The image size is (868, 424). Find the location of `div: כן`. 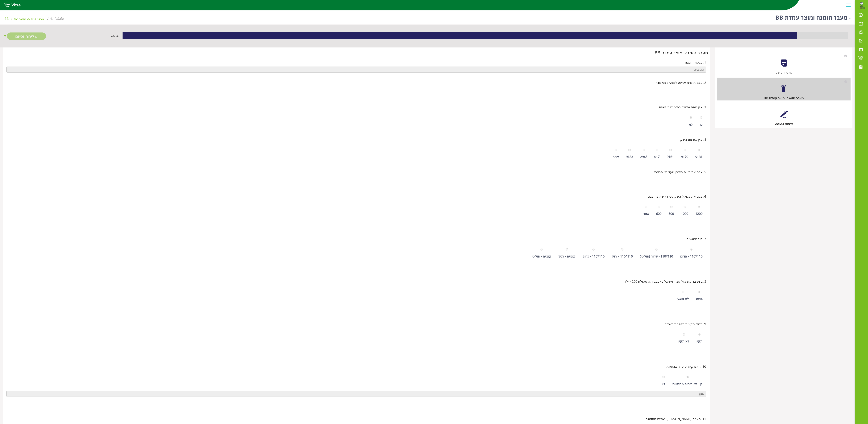

div: כן is located at coordinates (701, 125).